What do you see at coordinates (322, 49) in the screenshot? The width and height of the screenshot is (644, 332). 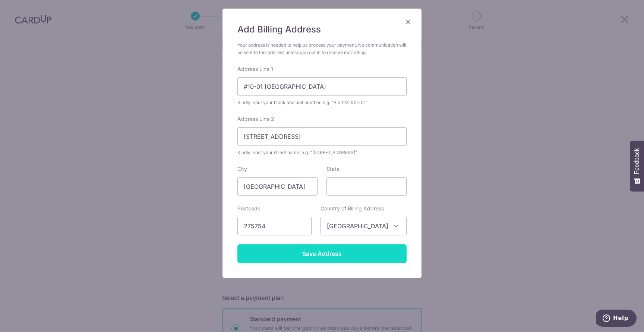 I see `div: Your address is needed to help us process your payment. No communication will be sent to this add...` at bounding box center [322, 49].